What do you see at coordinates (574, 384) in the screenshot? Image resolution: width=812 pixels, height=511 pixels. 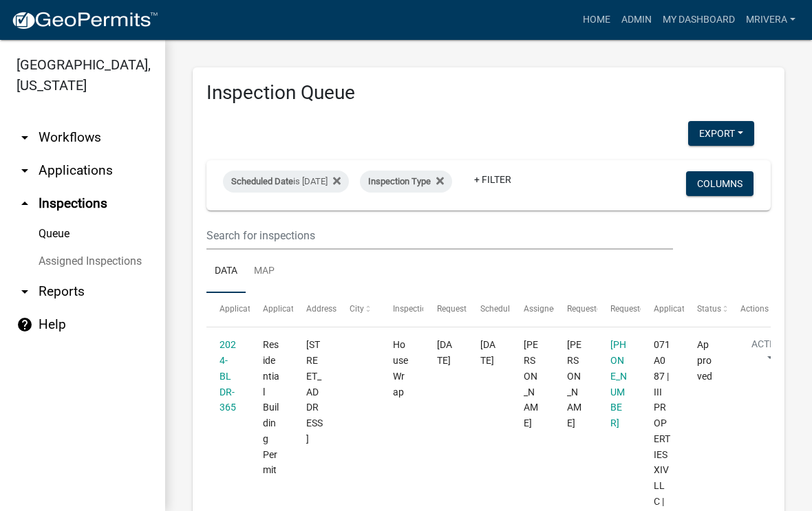 I see `span: Robby Shannon` at bounding box center [574, 384].